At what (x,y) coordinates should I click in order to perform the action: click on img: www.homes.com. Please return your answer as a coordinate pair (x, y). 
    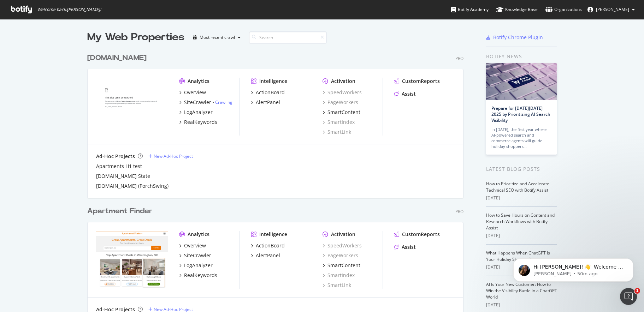
    Looking at the image, I should click on (132, 106).